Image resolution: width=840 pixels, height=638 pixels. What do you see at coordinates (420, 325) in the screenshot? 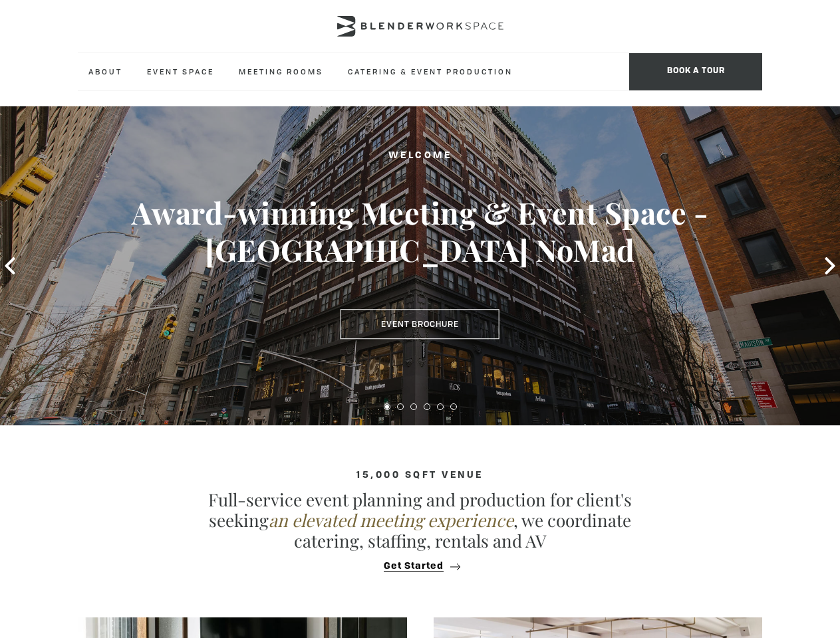
I see `a: Event Brochure` at bounding box center [420, 325].